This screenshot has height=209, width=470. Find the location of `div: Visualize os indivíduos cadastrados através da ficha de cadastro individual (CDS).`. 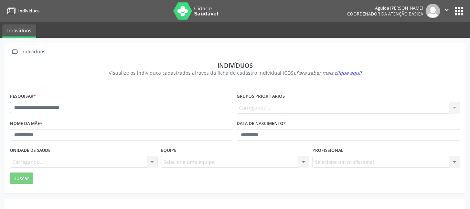

div: Visualize os indivíduos cadastrados através da ficha de cadastro individual (CDS). is located at coordinates (235, 73).